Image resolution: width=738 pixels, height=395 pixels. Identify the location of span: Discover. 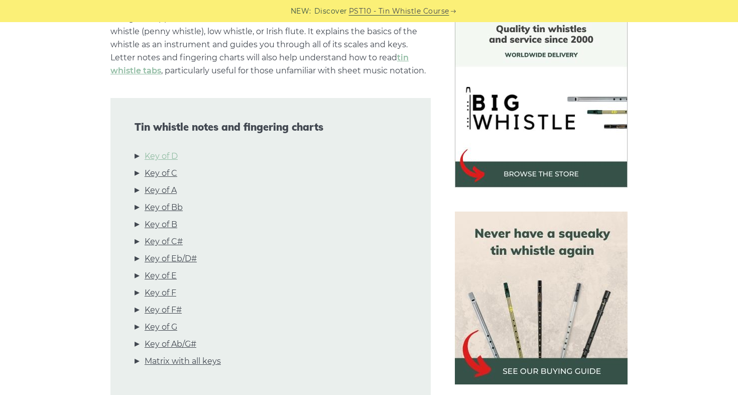
(331, 11).